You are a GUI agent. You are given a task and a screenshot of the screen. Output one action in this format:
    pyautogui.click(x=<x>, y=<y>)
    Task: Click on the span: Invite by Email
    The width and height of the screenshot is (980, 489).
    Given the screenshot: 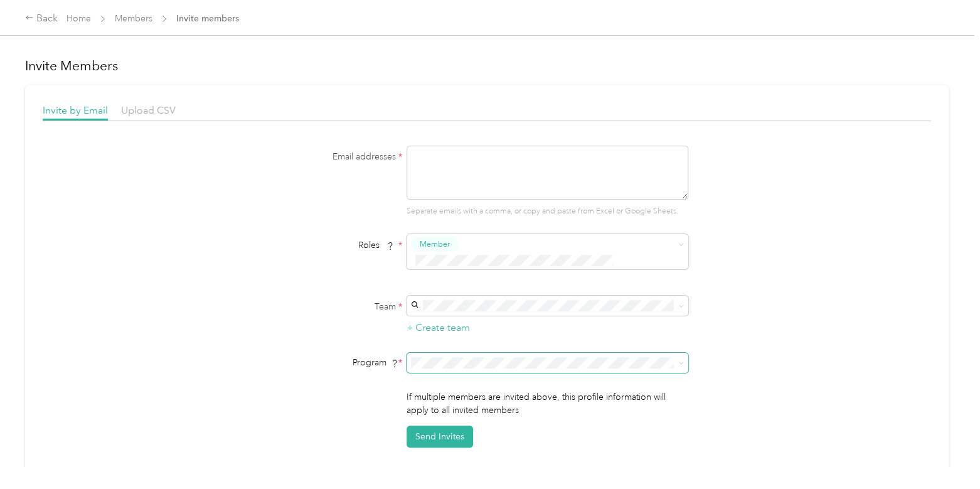 What is the action you would take?
    pyautogui.click(x=75, y=110)
    